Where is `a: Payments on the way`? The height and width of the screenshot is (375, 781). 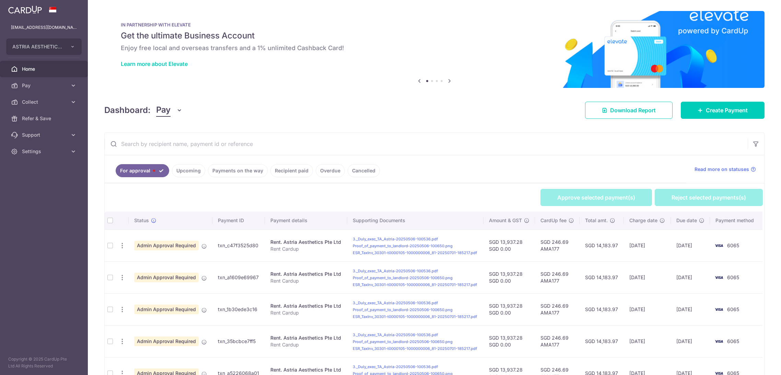 a: Payments on the way is located at coordinates (238, 171).